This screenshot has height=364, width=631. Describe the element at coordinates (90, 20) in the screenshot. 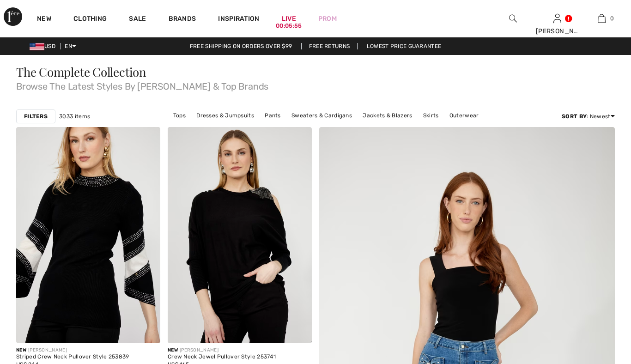

I see `a: Clothing` at that location.